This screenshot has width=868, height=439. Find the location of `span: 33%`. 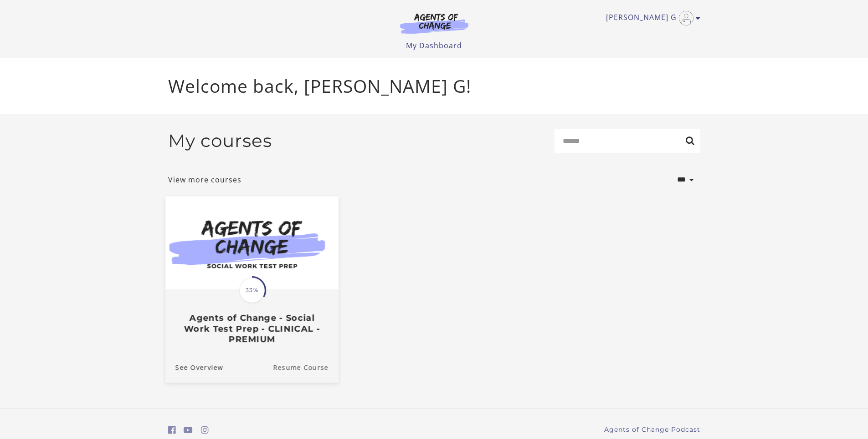

span: 33% is located at coordinates (252, 290).